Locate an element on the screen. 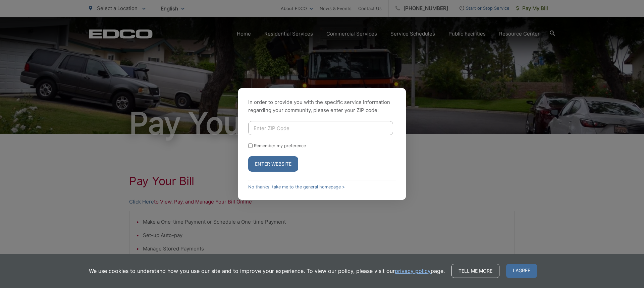  input: Enter ZIP Code is located at coordinates (321, 128).